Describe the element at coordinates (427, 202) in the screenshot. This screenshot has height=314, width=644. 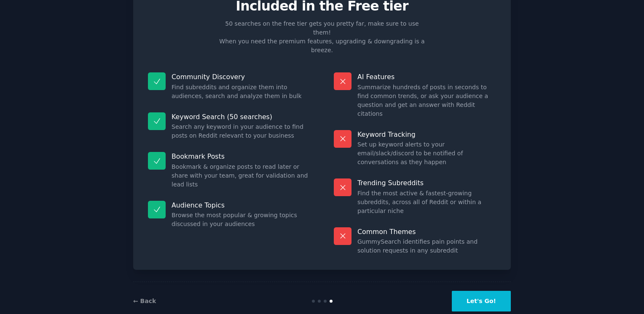
I see `dd: Find the most active & fastest-growing subreddits, across all of Reddit or within a particular niche` at that location.